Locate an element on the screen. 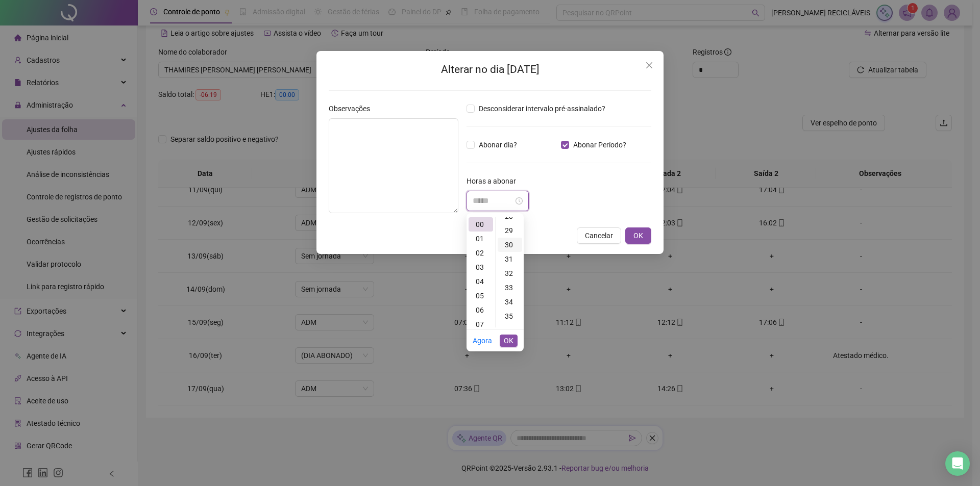 Image resolution: width=980 pixels, height=486 pixels. button: Close is located at coordinates (649, 65).